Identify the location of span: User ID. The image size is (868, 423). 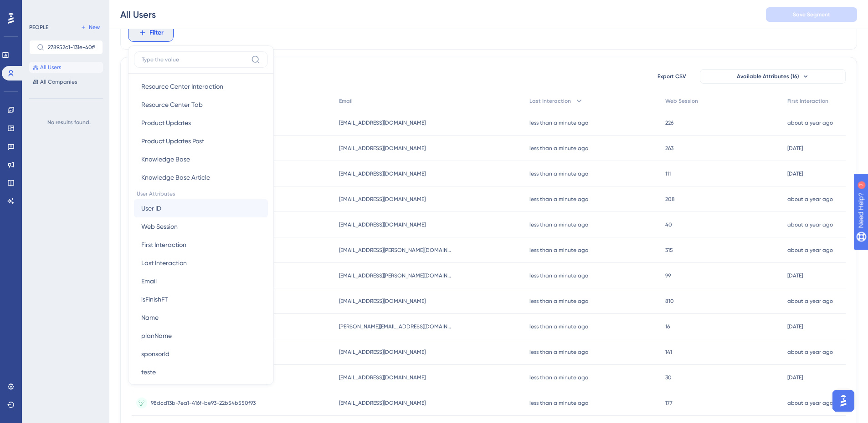
(151, 209).